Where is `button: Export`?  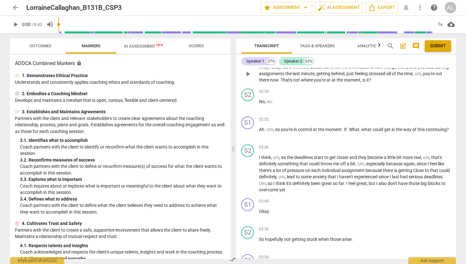 button: Export is located at coordinates (382, 8).